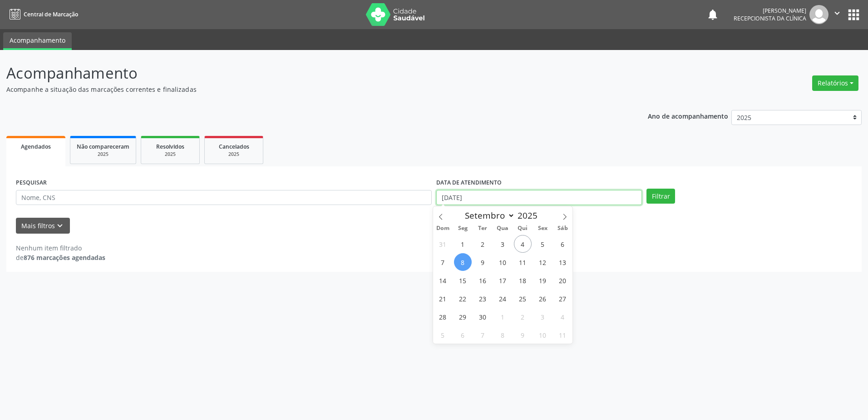  I want to click on span: Resolvidos, so click(170, 147).